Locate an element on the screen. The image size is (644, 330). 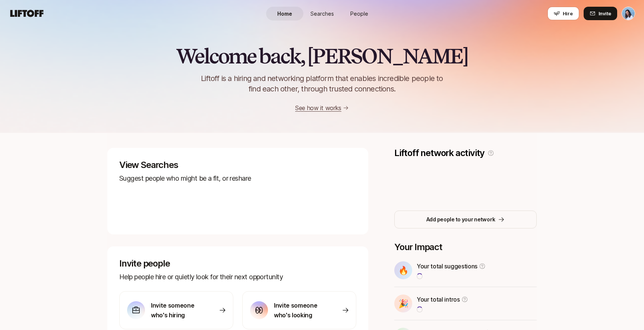
p: Invite people is located at coordinates (238, 263).